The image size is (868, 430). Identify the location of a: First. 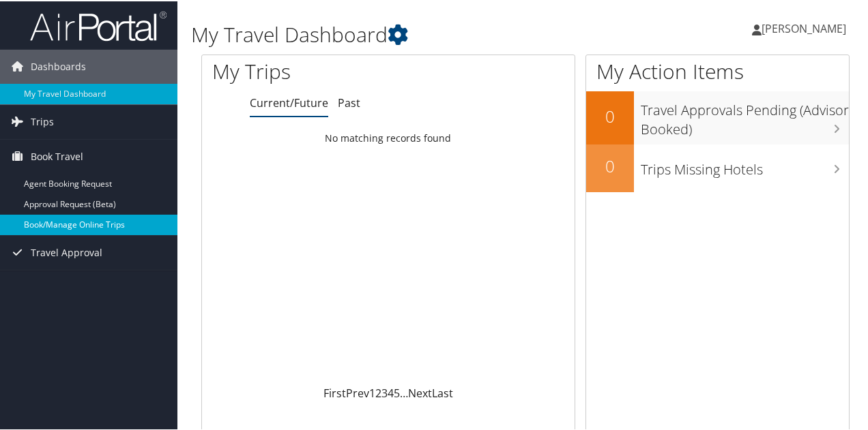
(335, 392).